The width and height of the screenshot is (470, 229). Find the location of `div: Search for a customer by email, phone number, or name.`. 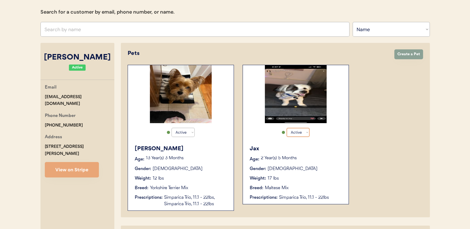

div: Search for a customer by email, phone number, or name. is located at coordinates (108, 12).